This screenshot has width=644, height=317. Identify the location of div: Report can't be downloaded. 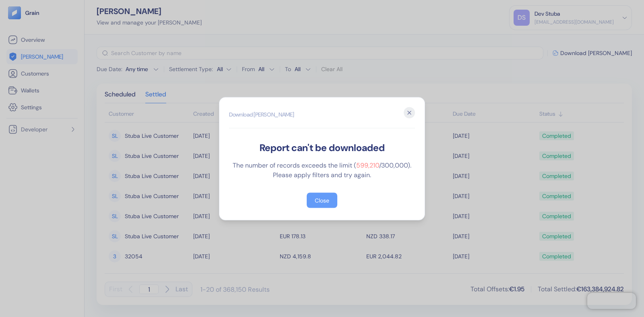
(322, 148).